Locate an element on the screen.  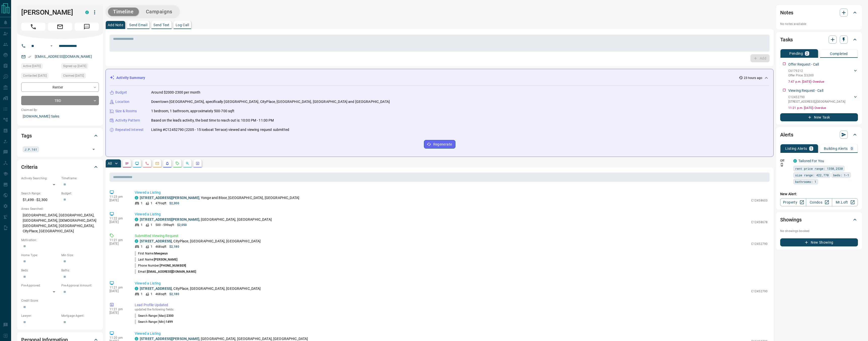
p: 479 sqft is located at coordinates (161, 203).